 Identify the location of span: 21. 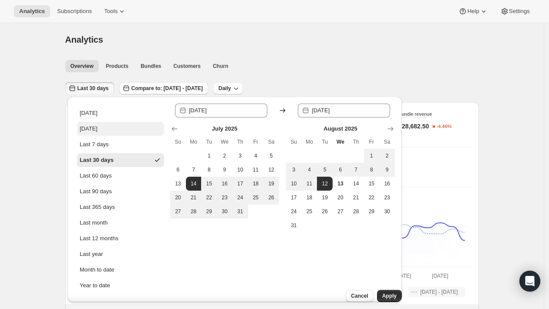
(356, 198).